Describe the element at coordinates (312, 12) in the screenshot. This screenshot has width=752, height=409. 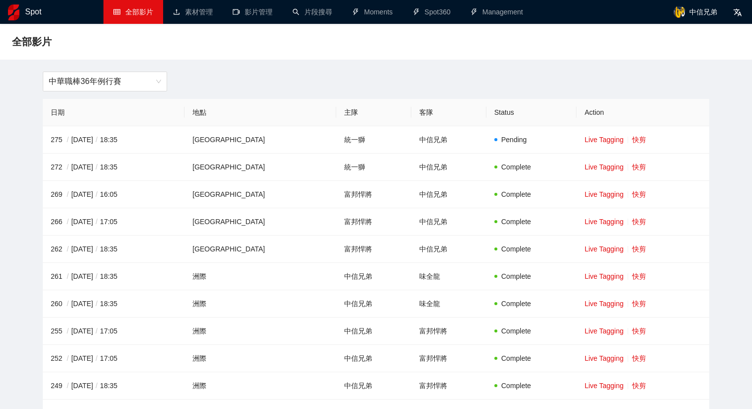
I see `a: search片段搜尋` at that location.